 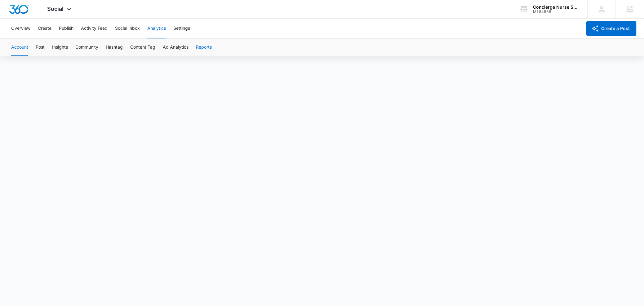 I want to click on div: account id, so click(x=556, y=12).